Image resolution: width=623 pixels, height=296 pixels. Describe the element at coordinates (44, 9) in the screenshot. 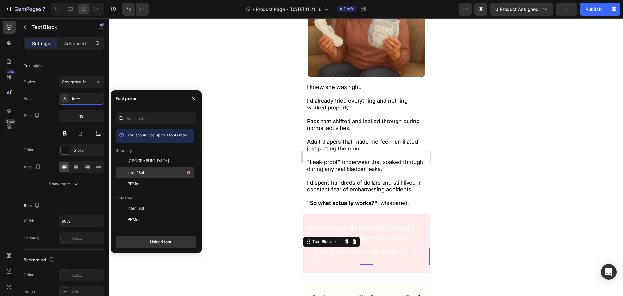

I see `p: 7` at that location.